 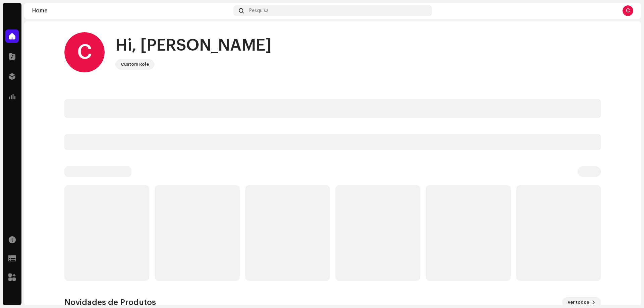 I want to click on h3: Novidades de Produtos, so click(x=110, y=302).